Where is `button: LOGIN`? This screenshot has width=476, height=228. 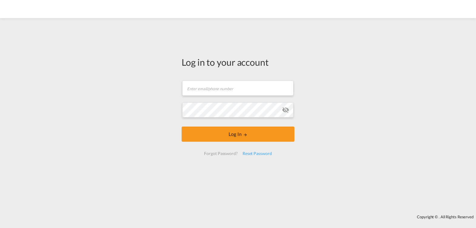
button: LOGIN is located at coordinates (238, 134).